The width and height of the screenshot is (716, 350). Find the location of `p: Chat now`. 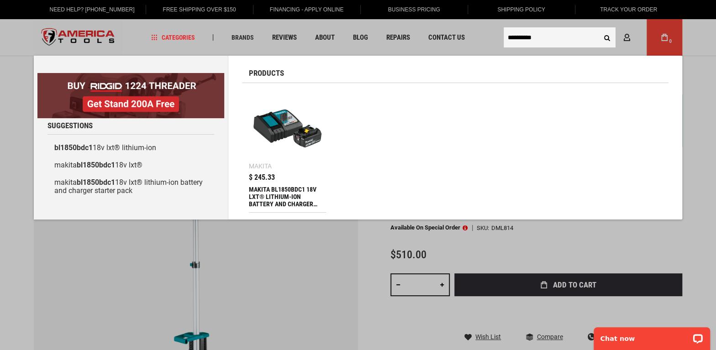

p: Chat now is located at coordinates (58, 17).